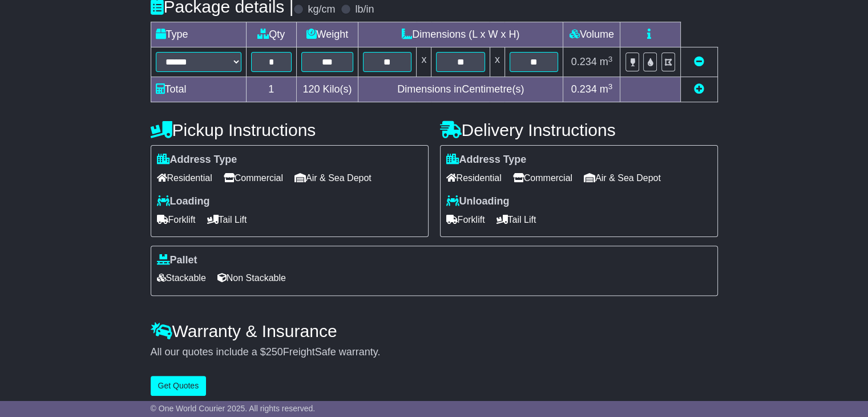 Image resolution: width=868 pixels, height=417 pixels. I want to click on label: Loading, so click(183, 202).